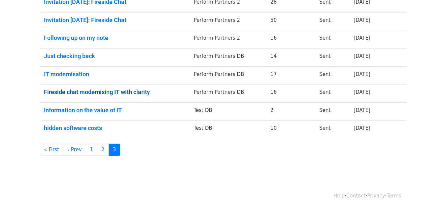 The image size is (446, 209). I want to click on a: 1, so click(92, 149).